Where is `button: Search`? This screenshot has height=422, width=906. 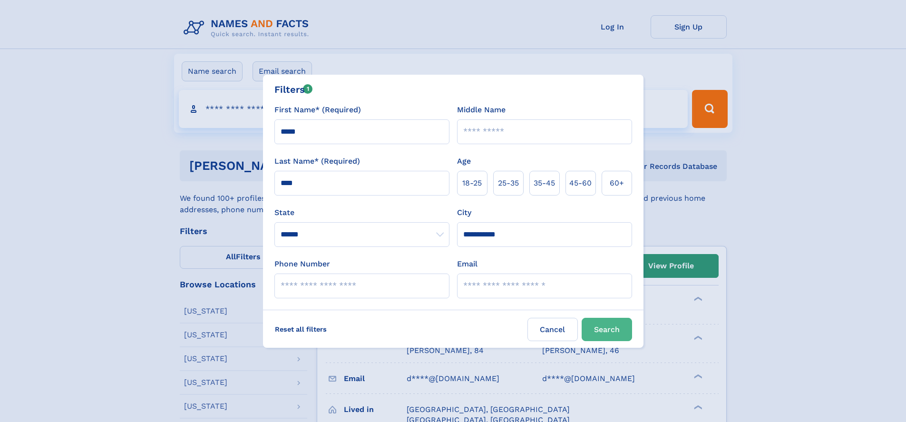
button: Search is located at coordinates (607, 329).